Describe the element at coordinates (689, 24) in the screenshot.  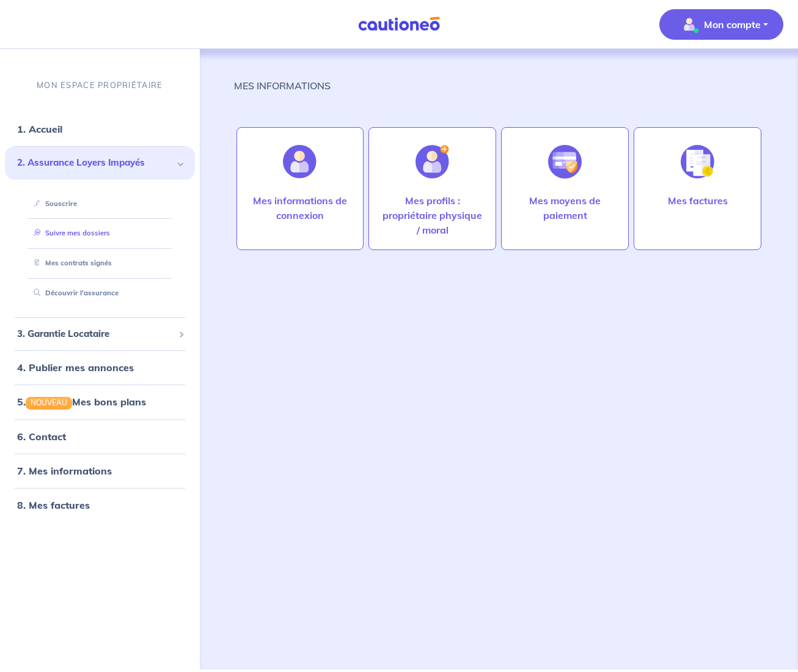
I see `img: illu_account_valid_menu.svg` at that location.